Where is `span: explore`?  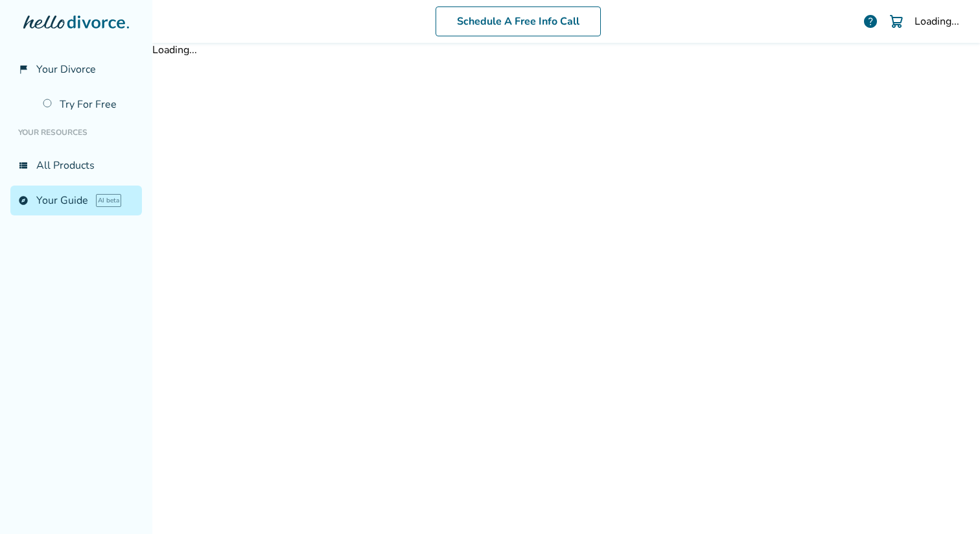 span: explore is located at coordinates (24, 200).